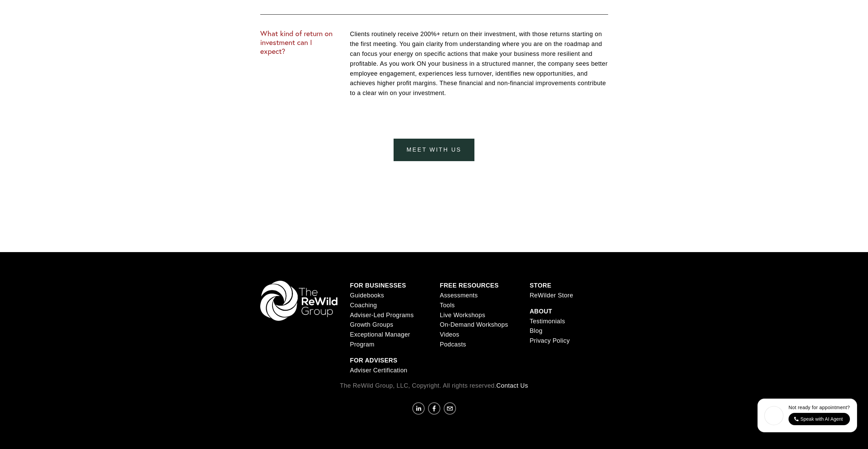 The image size is (868, 449). I want to click on span: Growth Groups, so click(371, 325).